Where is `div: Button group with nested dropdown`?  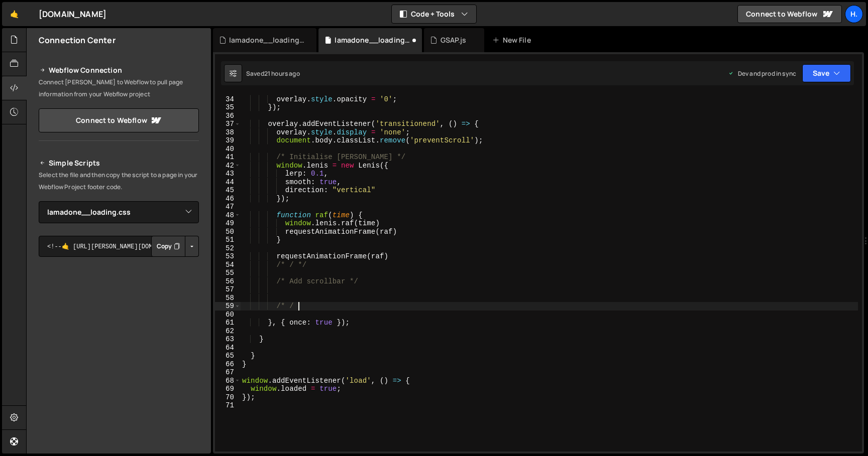
div: Button group with nested dropdown is located at coordinates (175, 247).